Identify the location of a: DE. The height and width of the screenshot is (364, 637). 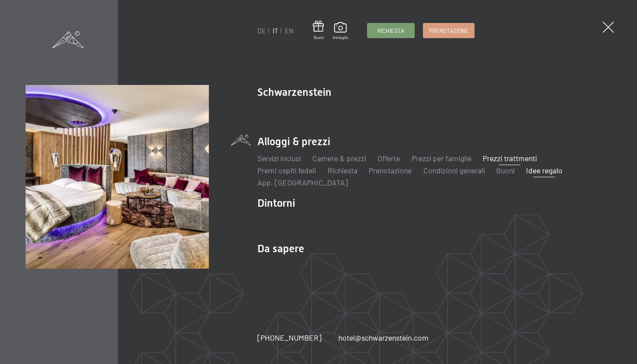
(262, 30).